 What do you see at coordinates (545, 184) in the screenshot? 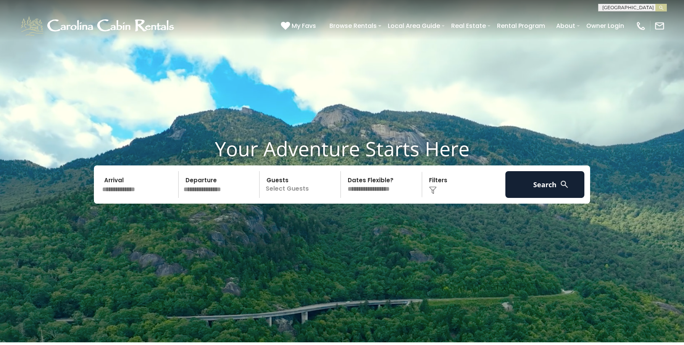
I see `button: Search` at bounding box center [545, 184].